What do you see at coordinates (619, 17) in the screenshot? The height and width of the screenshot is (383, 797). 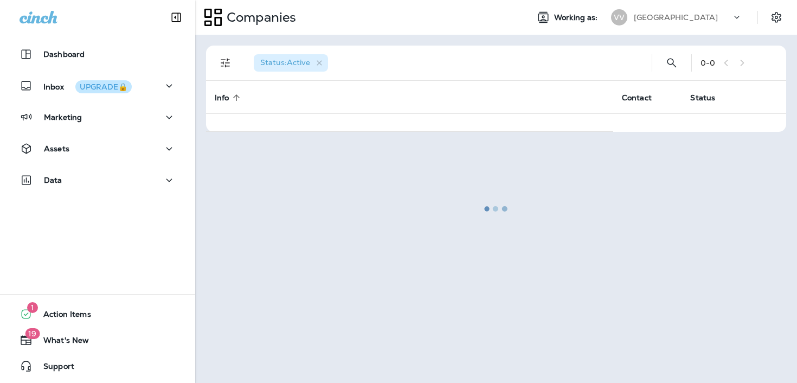 I see `div: VV` at bounding box center [619, 17].